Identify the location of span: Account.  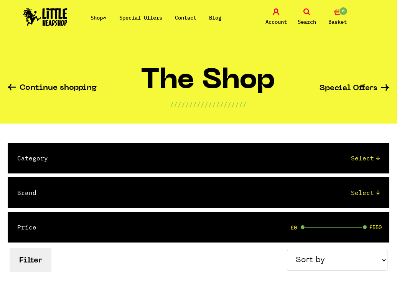
(276, 22).